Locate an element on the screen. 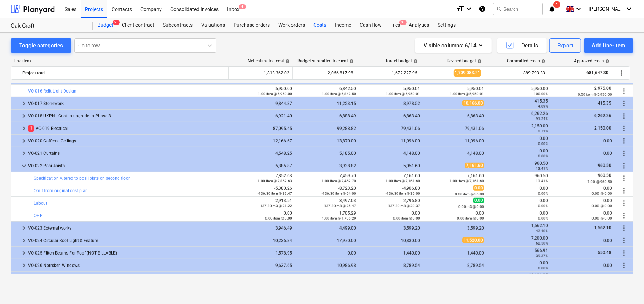 This screenshot has width=644, height=304. div: Work orders is located at coordinates (291, 25).